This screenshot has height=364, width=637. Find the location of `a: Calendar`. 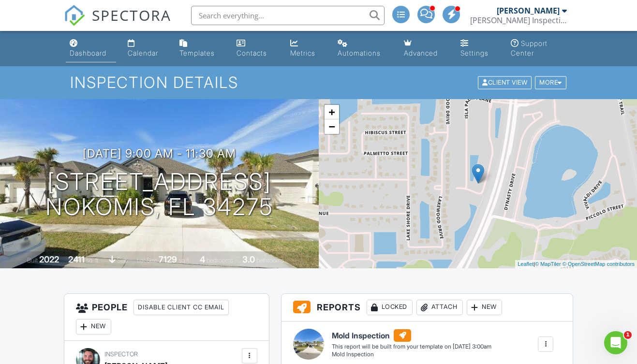

a: Calendar is located at coordinates (146, 48).